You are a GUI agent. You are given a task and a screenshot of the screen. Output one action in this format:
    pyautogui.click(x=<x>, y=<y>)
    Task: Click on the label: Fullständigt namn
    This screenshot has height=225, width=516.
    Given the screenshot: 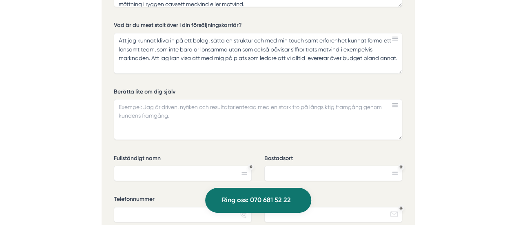 What is the action you would take?
    pyautogui.click(x=183, y=159)
    